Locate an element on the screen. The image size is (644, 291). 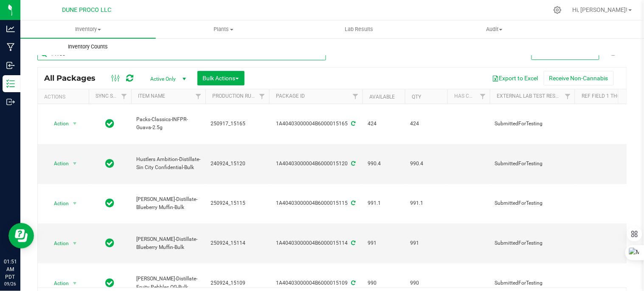
span: Plants is located at coordinates (223, 29).